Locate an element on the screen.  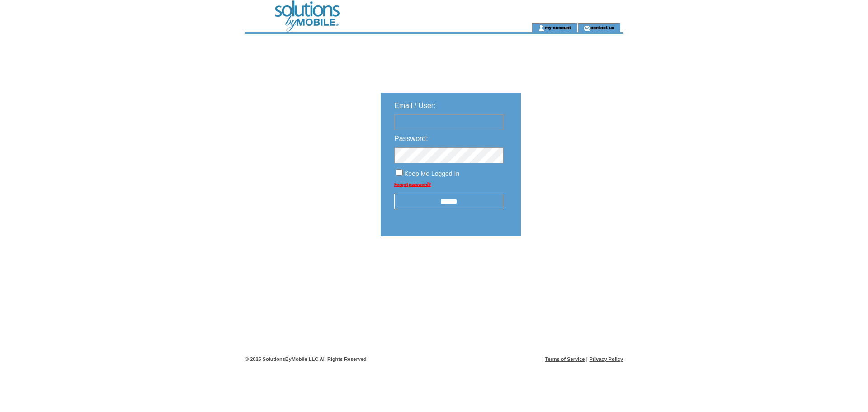
a: contact us is located at coordinates (602, 27).